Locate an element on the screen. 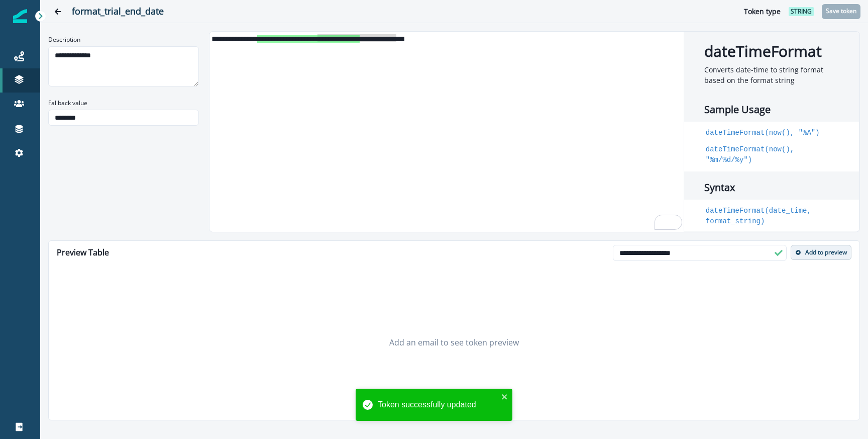 This screenshot has height=439, width=868. h2: Syntax is located at coordinates (772, 188).